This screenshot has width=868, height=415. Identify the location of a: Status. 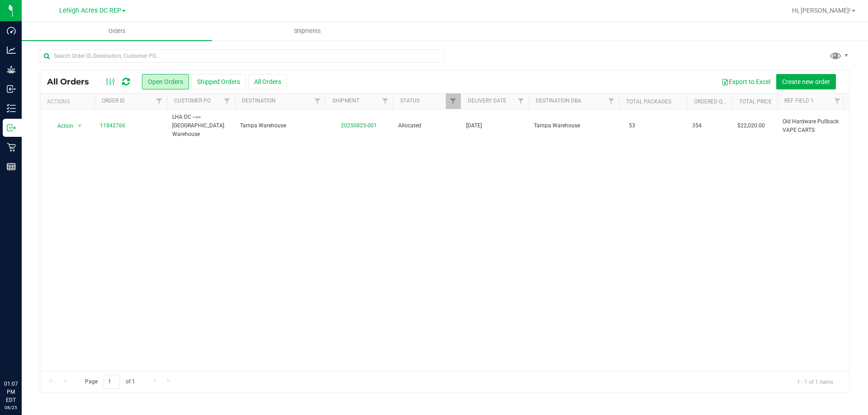
(410, 100).